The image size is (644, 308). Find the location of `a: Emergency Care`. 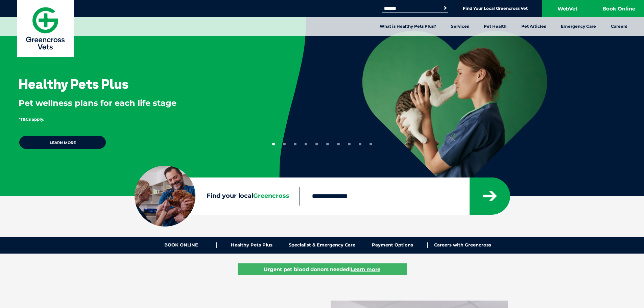

a: Emergency Care is located at coordinates (579, 27).